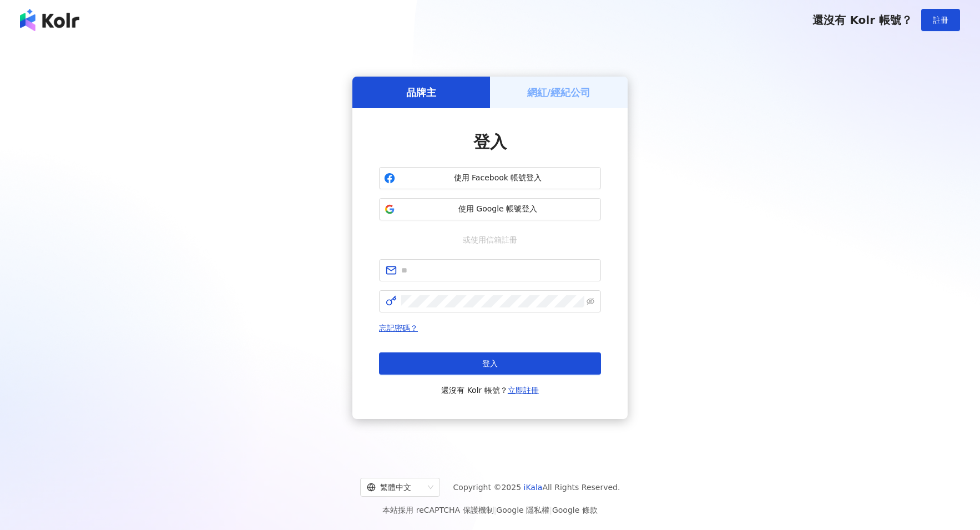 Image resolution: width=980 pixels, height=530 pixels. I want to click on button: 使用 Facebook 帳號登入, so click(490, 178).